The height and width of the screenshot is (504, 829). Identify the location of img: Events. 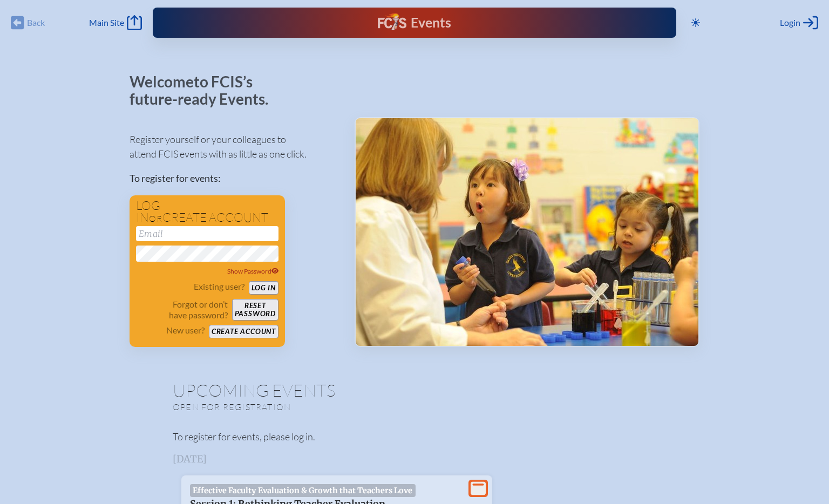
(527, 232).